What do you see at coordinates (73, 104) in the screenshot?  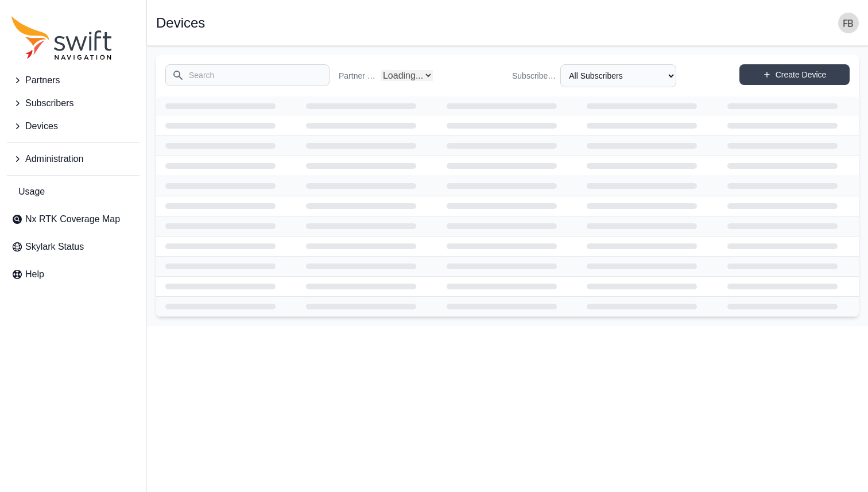 I see `button: Subscribers` at bounding box center [73, 104].